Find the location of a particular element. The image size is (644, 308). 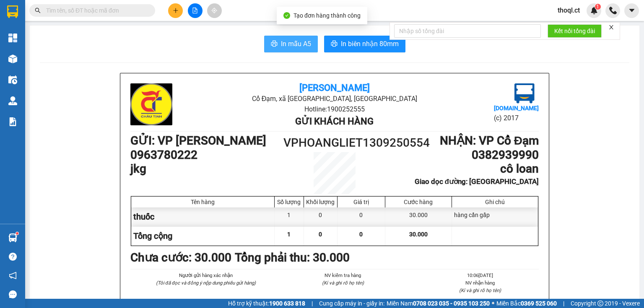

strong: 0708 023 035 - 0935 103 250 is located at coordinates (451, 303).